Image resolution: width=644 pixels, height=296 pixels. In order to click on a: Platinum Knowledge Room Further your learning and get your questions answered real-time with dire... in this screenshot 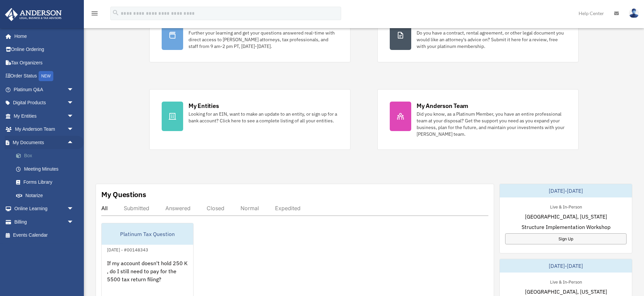, I will do `click(250, 35)`.